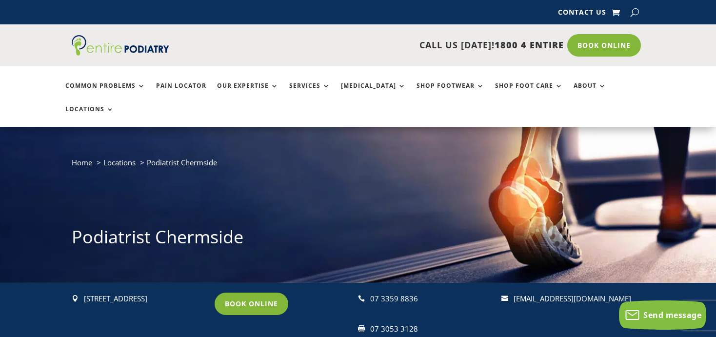 The width and height of the screenshot is (716, 337). I want to click on a: Our Expertise, so click(248, 93).